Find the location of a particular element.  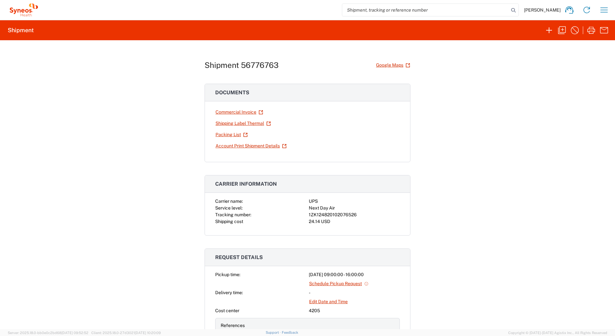

a: Google Maps is located at coordinates (393, 65).